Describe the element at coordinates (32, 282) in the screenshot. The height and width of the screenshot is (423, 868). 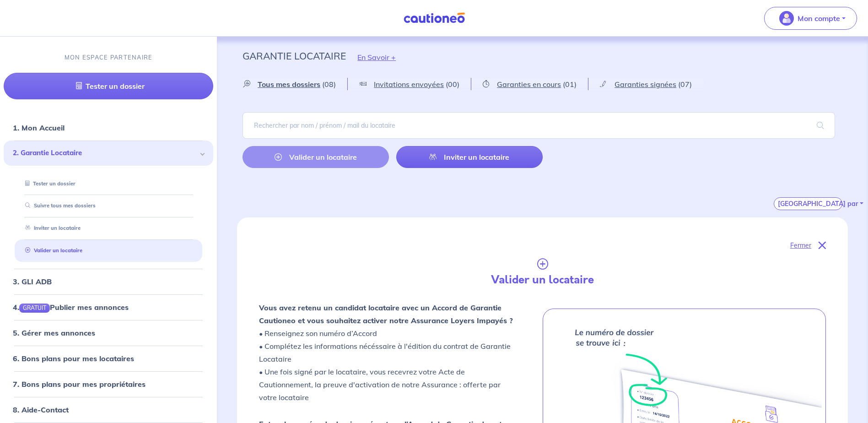
I see `a: 3. GLI ADB` at that location.